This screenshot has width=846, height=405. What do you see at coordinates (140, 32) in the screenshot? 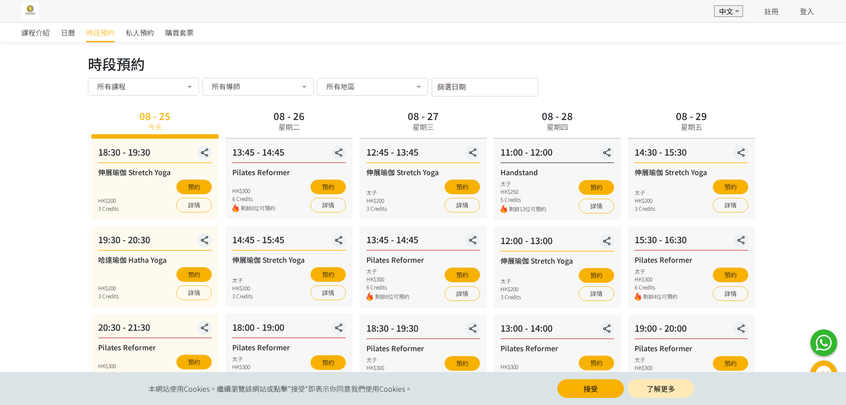
I see `a: 私人預約` at bounding box center [140, 32].